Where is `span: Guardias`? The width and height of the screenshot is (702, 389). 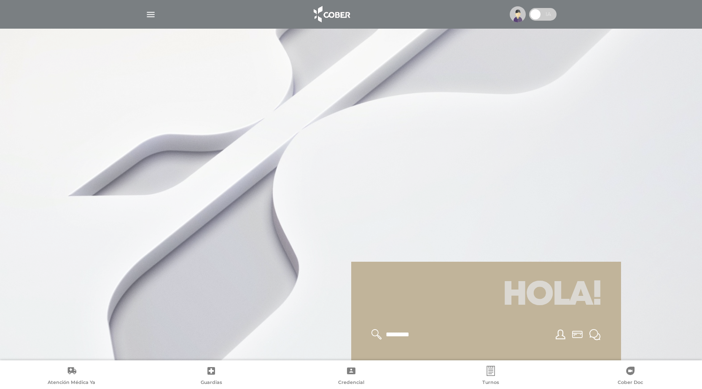 span: Guardias is located at coordinates (211, 383).